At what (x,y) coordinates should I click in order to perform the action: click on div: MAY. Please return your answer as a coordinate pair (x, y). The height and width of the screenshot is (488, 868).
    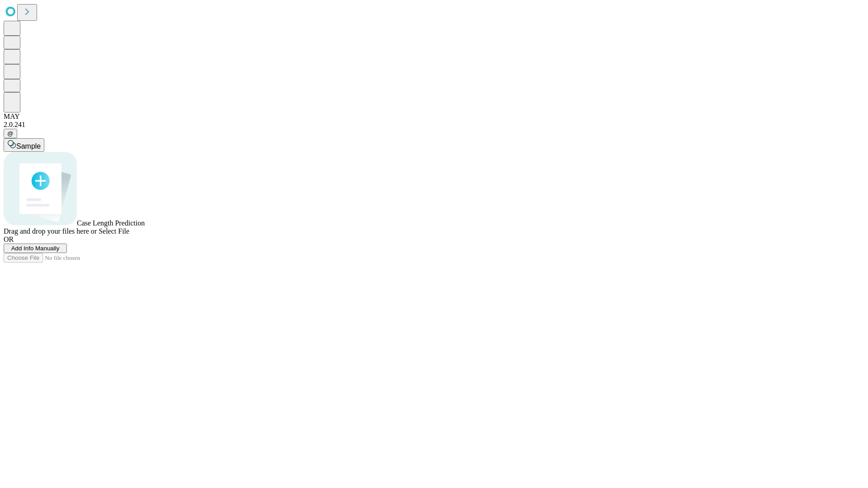
    Looking at the image, I should click on (434, 116).